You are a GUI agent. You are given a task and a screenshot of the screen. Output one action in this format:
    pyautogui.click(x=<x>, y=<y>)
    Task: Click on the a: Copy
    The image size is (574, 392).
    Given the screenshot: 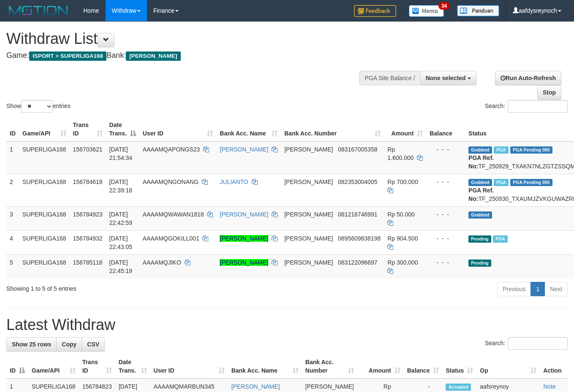 What is the action you would take?
    pyautogui.click(x=68, y=345)
    